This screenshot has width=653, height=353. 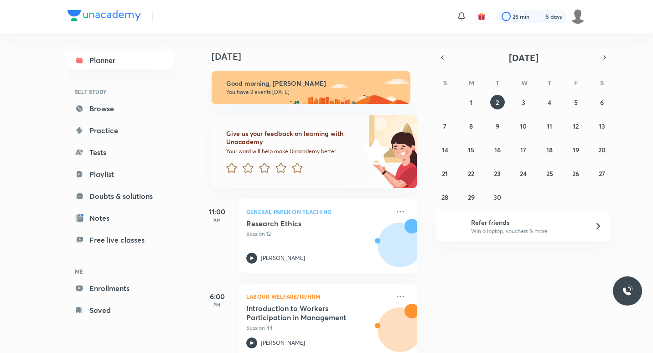 What do you see at coordinates (311, 88) in the screenshot?
I see `img: morning` at bounding box center [311, 88].